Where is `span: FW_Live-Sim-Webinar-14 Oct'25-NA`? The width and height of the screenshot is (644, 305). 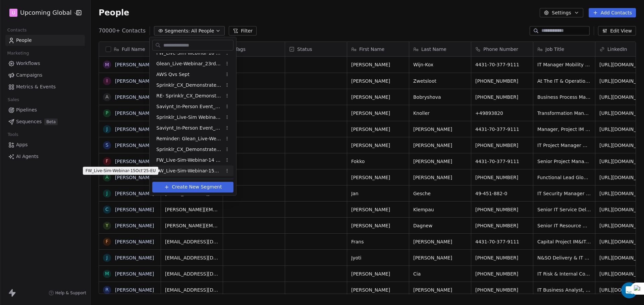
span: FW_Live-Sim-Webinar-14 Oct'25-NA is located at coordinates (189, 160).